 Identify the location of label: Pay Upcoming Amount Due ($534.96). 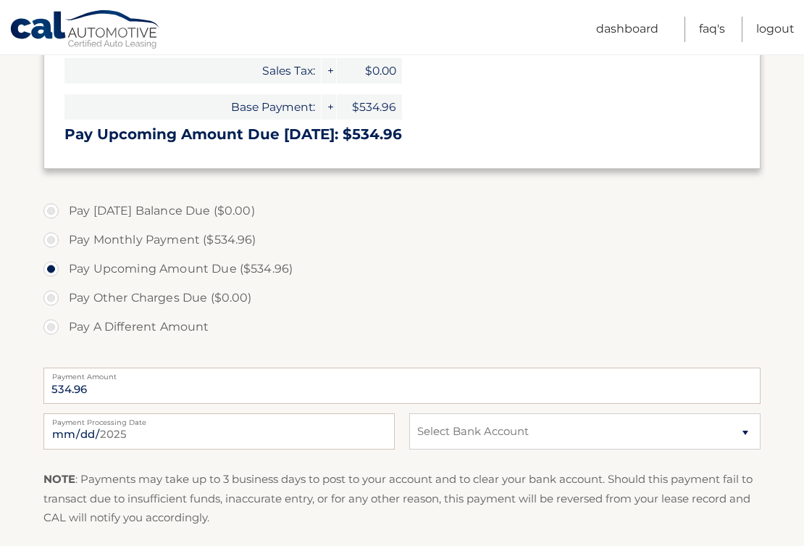
(402, 269).